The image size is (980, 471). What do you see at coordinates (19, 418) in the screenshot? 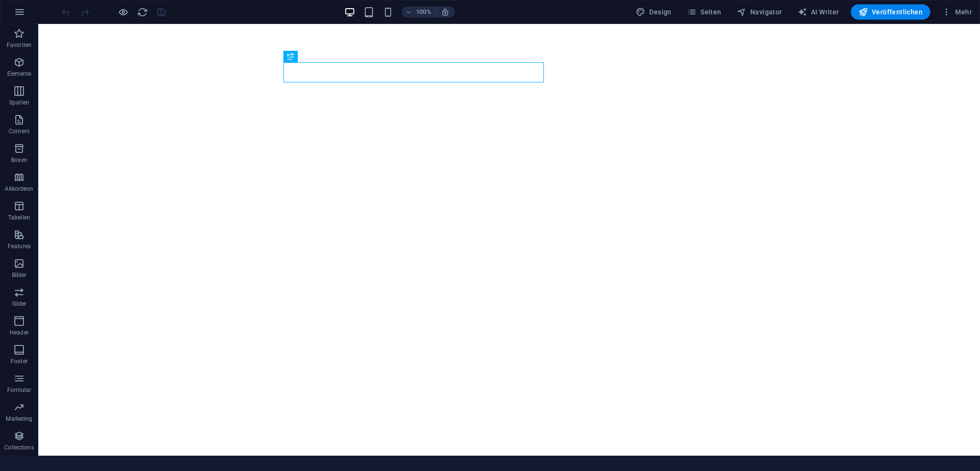
I see `p: Marketing` at bounding box center [19, 418].